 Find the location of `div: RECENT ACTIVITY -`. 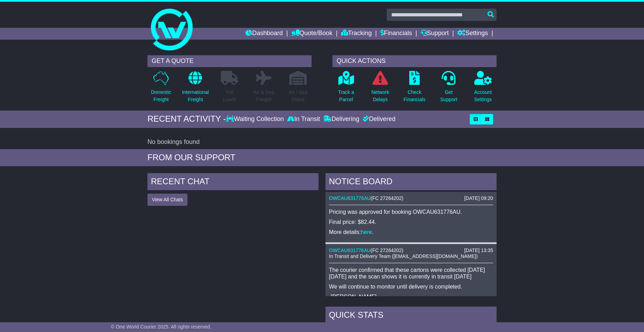

div: RECENT ACTIVITY - is located at coordinates (186, 119).